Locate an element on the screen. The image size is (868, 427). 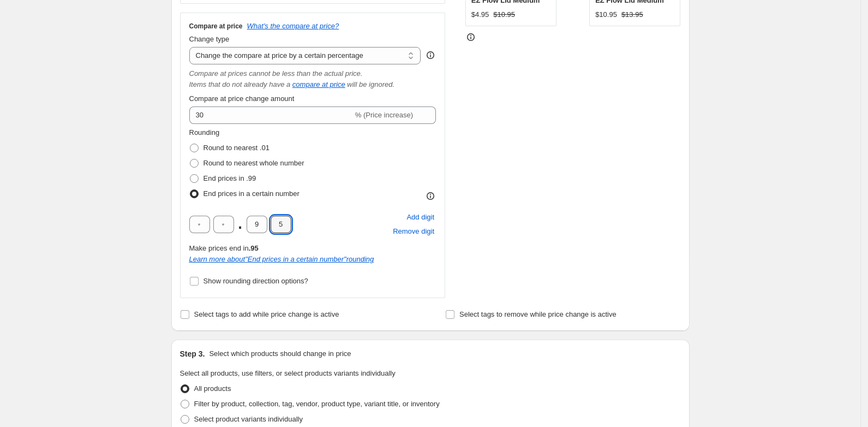
p: Select which products should change in price is located at coordinates (280, 354).